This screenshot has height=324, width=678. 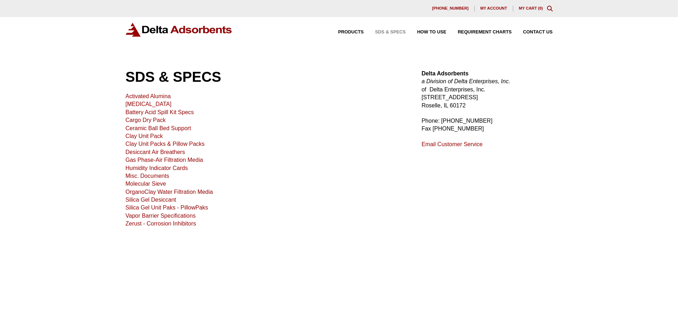 I want to click on a: Silica Gel Unit Paks - PillowPaks, so click(x=167, y=208).